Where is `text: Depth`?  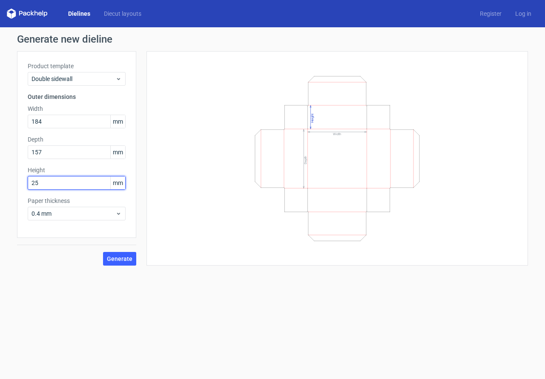 text: Depth is located at coordinates (305, 159).